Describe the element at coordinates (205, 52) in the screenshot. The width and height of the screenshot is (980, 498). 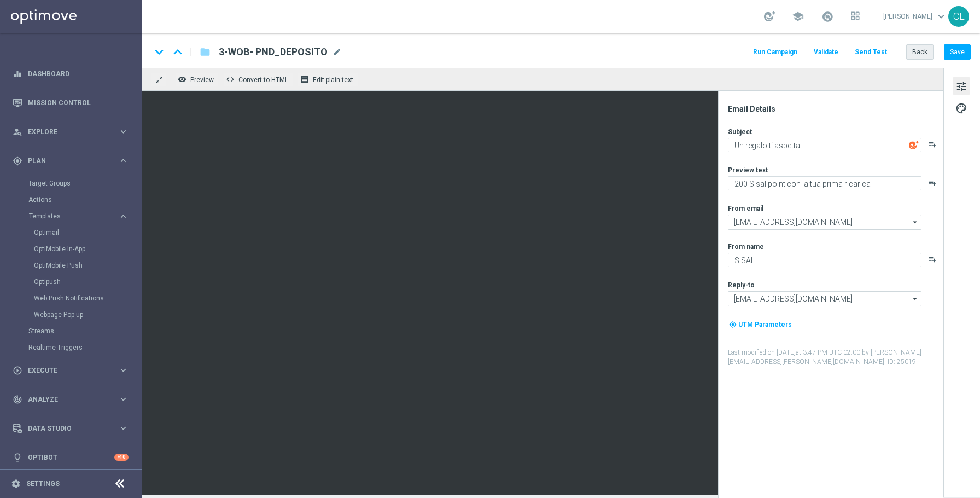
I see `i: folder` at that location.